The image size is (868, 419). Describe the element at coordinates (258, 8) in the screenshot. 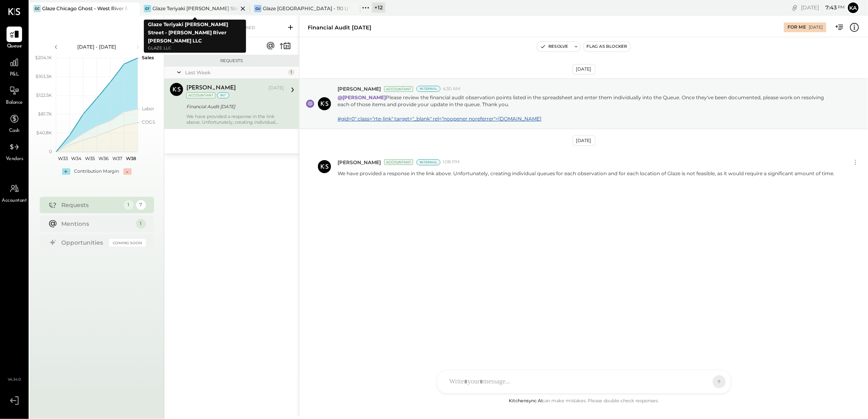

I see `div: GU` at that location.